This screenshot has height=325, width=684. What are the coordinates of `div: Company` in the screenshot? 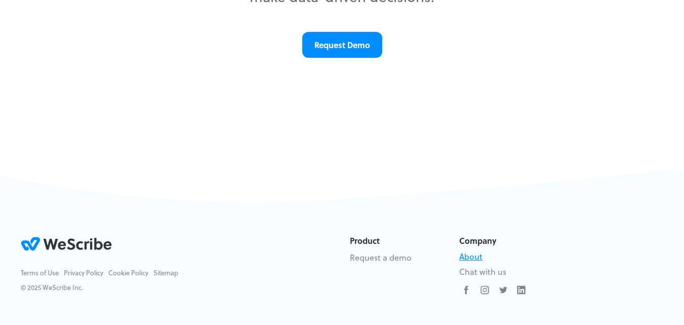 It's located at (507, 241).